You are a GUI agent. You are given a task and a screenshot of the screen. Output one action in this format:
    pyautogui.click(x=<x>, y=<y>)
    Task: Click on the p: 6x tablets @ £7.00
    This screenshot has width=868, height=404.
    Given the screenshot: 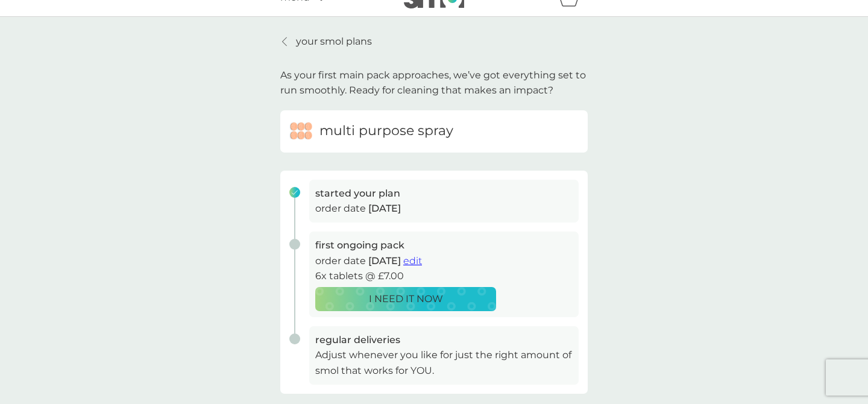 What is the action you would take?
    pyautogui.click(x=443, y=276)
    